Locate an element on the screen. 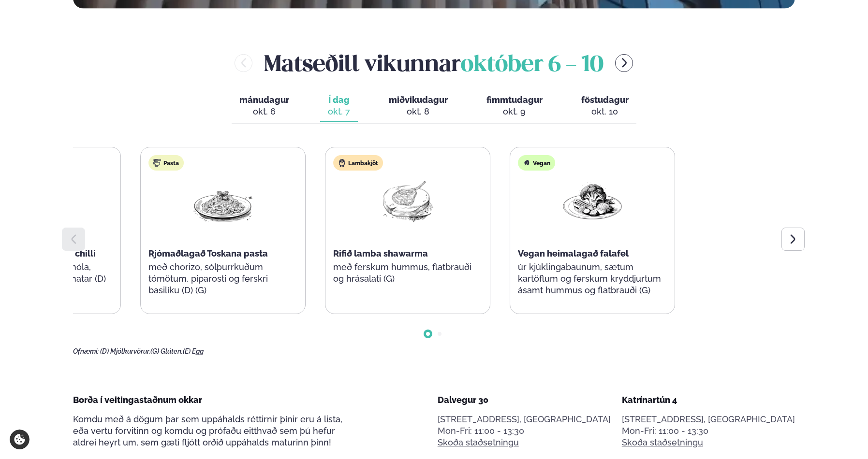 The image size is (868, 459). span: Go to slide 1 is located at coordinates (428, 334).